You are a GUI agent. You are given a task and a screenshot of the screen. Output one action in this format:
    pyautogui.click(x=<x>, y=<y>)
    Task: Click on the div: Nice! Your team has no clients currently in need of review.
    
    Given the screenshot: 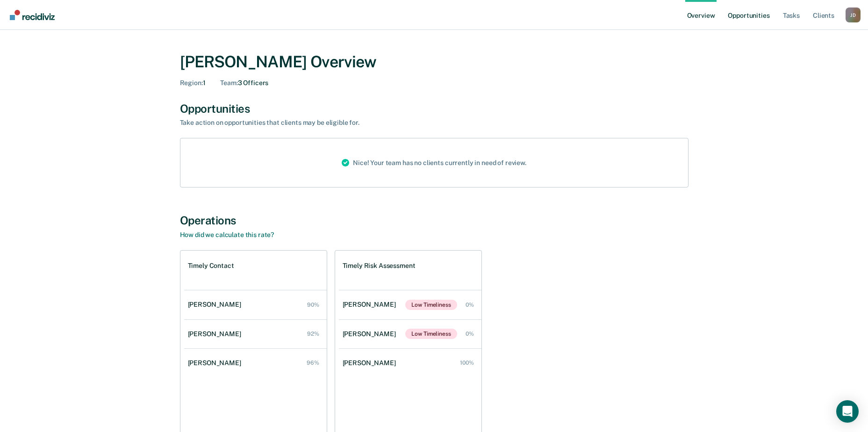 What is the action you would take?
    pyautogui.click(x=434, y=163)
    